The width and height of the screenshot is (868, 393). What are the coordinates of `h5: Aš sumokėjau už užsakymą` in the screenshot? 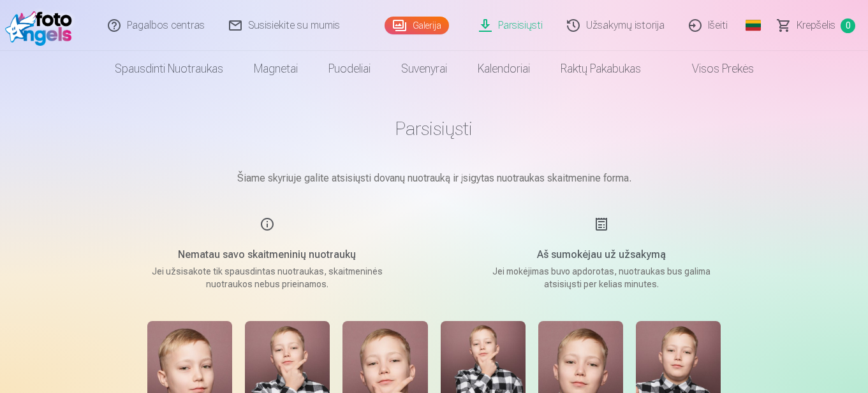 It's located at (602, 255).